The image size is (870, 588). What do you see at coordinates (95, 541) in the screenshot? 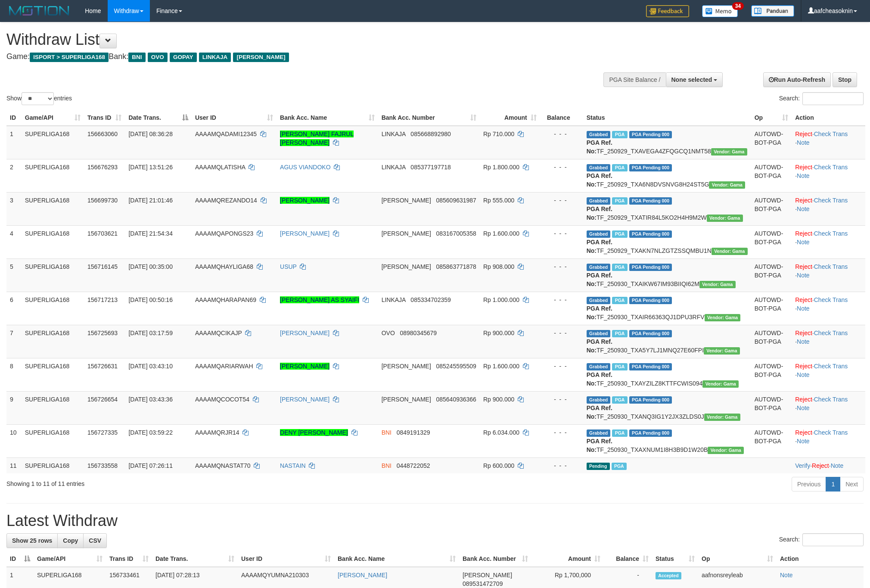
I see `span: CSV` at bounding box center [95, 541].